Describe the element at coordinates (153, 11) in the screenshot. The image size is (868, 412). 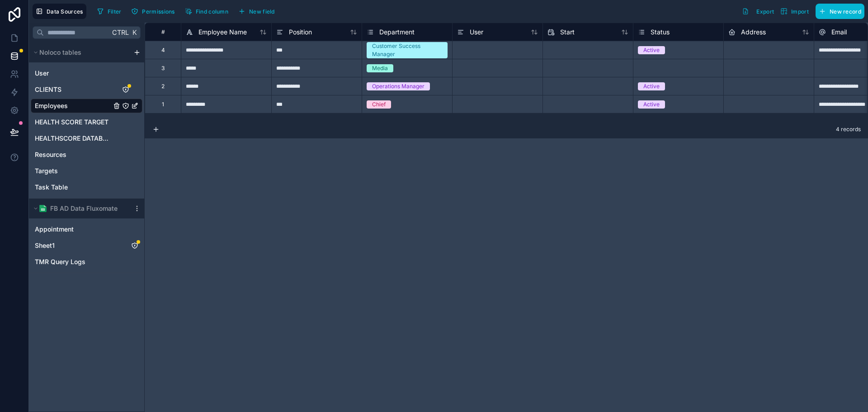
I see `button: Permissions` at that location.